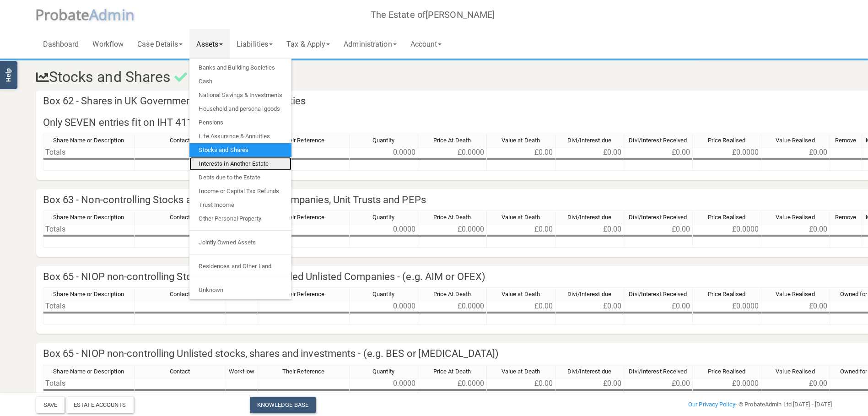  What do you see at coordinates (62, 14) in the screenshot?
I see `span: P` at bounding box center [62, 14].